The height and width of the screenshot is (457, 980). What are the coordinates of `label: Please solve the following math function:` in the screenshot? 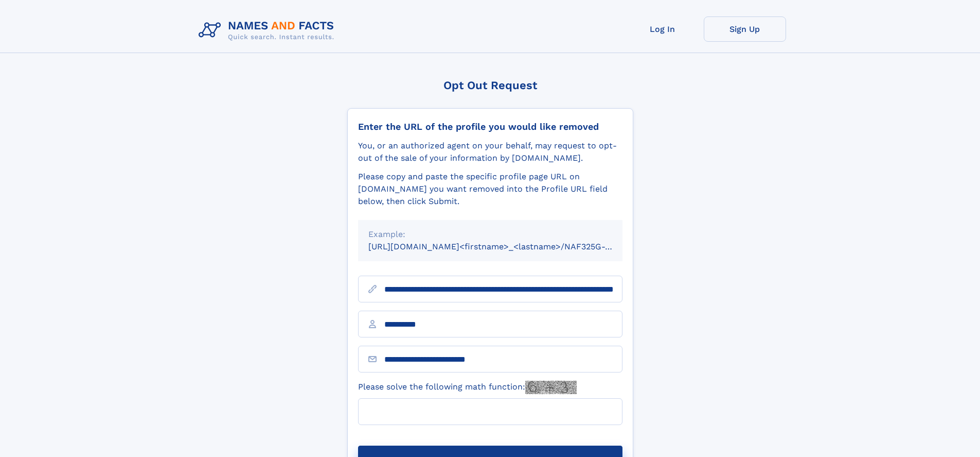 It's located at (467, 387).